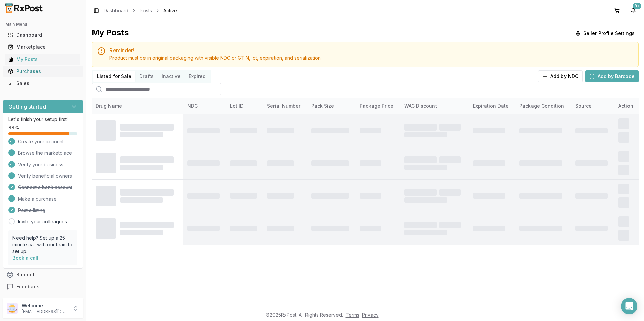 The image size is (644, 321). What do you see at coordinates (197, 77) in the screenshot?
I see `button: Expired` at bounding box center [197, 77].